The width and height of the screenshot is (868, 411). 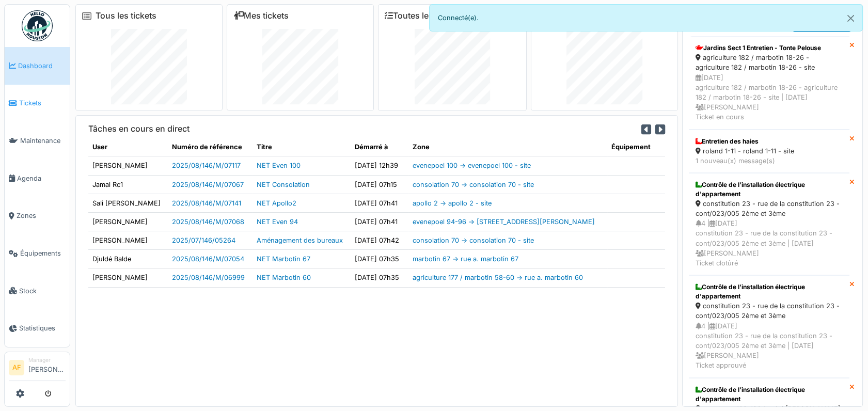 What do you see at coordinates (16, 368) in the screenshot?
I see `li: AF` at bounding box center [16, 368].